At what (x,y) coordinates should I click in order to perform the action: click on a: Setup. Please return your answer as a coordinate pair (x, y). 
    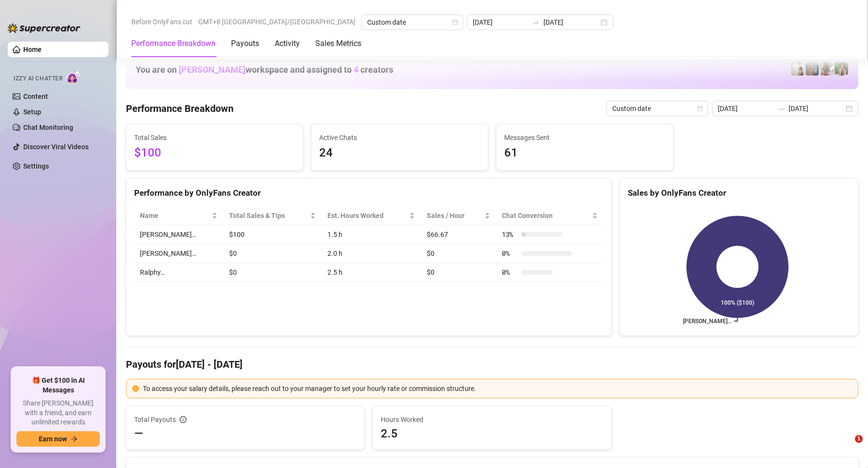
    Looking at the image, I should click on (32, 112).